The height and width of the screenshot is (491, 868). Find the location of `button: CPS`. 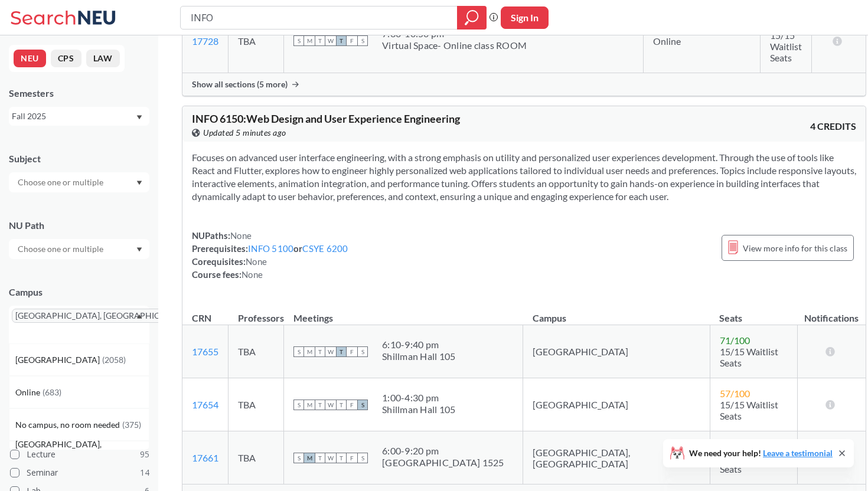

button: CPS is located at coordinates (66, 58).